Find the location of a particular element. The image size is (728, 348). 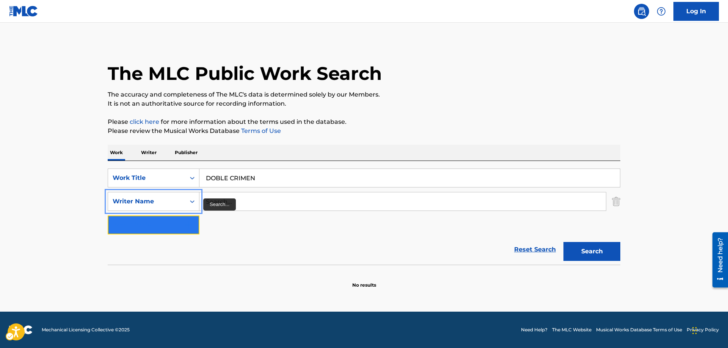

img: 9d2ae6d4665cec9f34b9.svg is located at coordinates (189, 225).